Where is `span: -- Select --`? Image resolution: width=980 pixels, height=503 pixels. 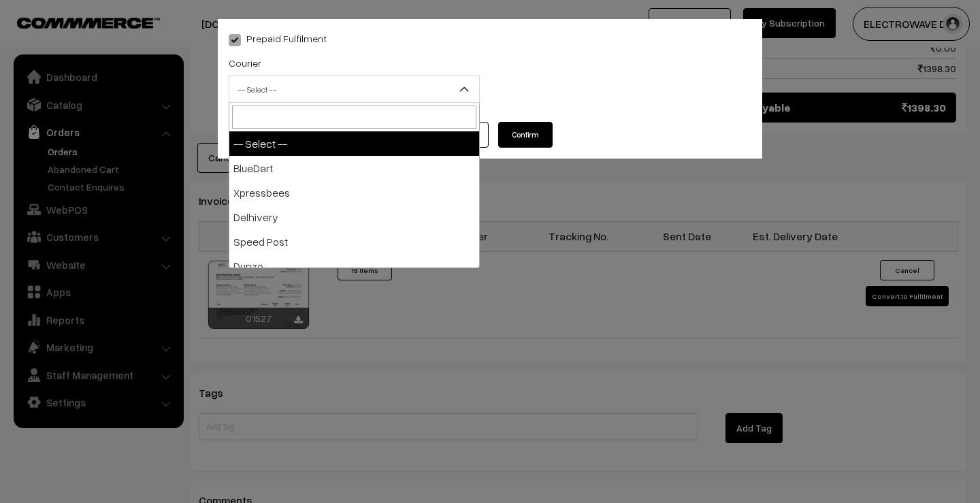 span: -- Select -- is located at coordinates (353, 89).